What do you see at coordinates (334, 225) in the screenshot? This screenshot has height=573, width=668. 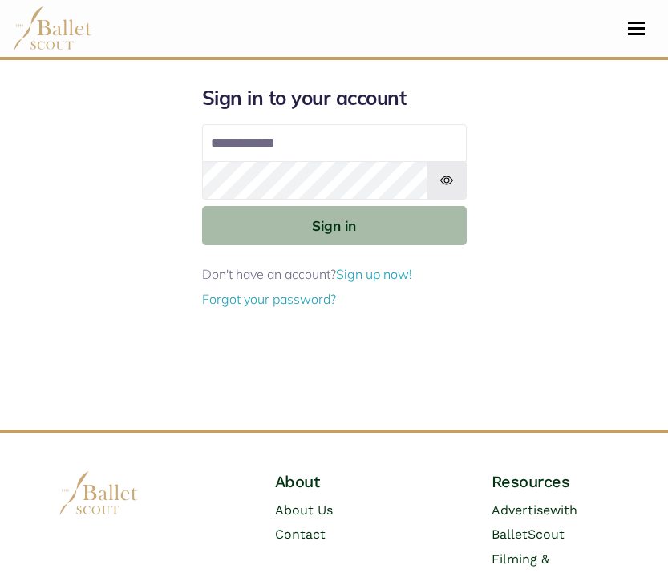 I see `button: Sign in` at bounding box center [334, 225].